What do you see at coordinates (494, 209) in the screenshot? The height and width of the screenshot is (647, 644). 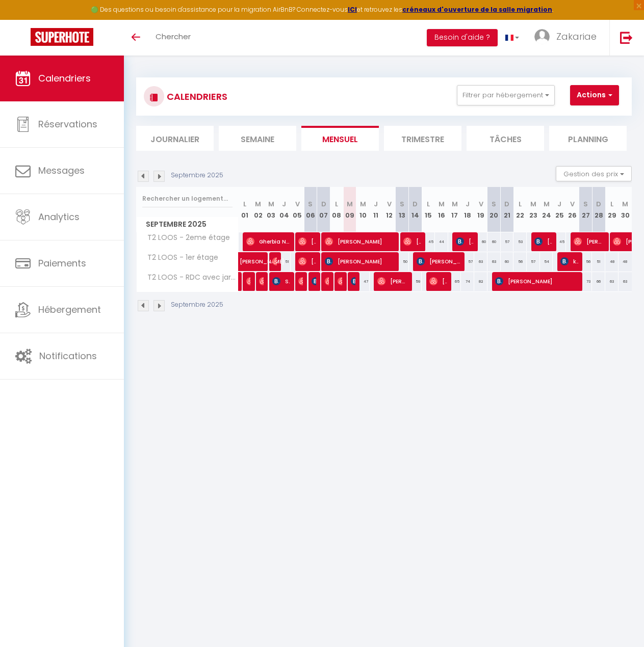 I see `th: 20` at bounding box center [494, 209].